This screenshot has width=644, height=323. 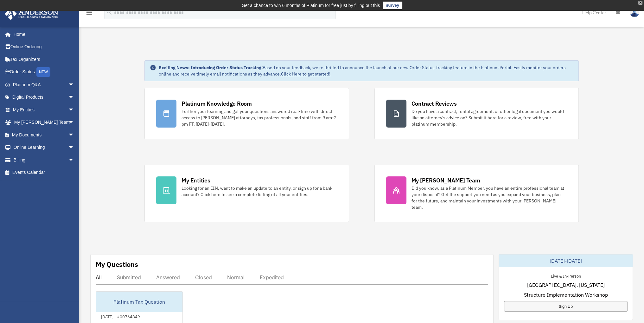 I want to click on i: menu, so click(x=89, y=13).